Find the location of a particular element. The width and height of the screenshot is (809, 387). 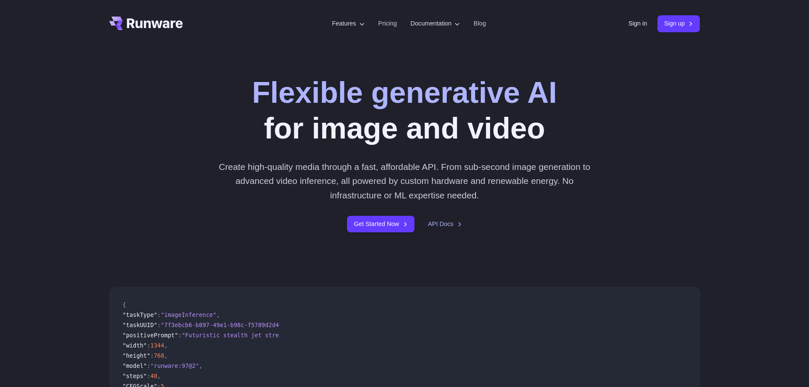

span: "steps" is located at coordinates (135, 376).